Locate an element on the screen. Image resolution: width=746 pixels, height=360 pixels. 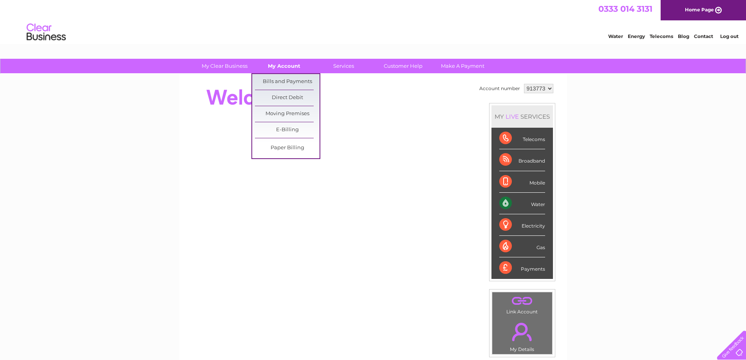
a: E-Billing is located at coordinates (287, 130).